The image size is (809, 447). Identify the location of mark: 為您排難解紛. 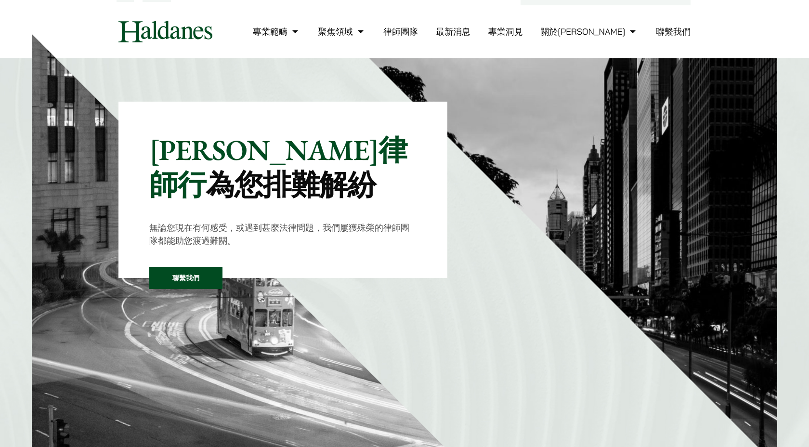
(291, 184).